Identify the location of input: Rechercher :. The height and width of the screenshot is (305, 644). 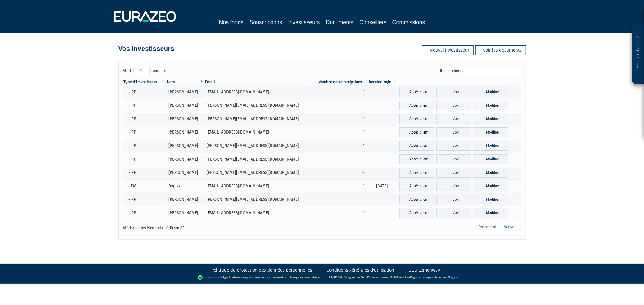
(492, 71).